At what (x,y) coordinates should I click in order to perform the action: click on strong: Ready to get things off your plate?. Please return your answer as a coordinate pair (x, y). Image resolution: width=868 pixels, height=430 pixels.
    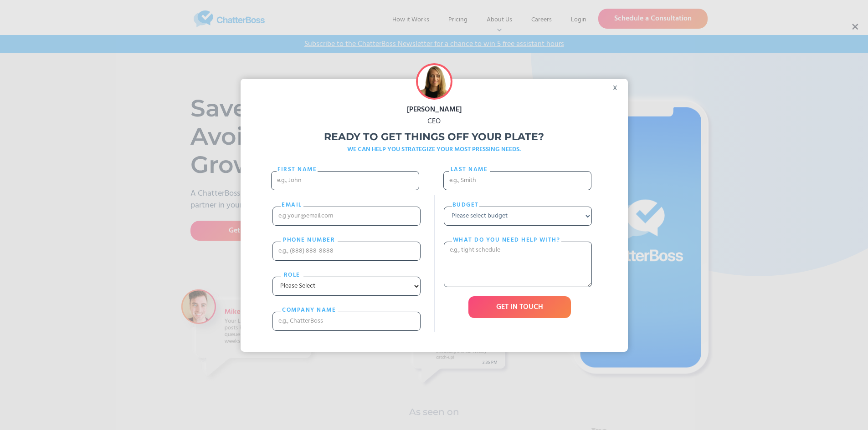
    Looking at the image, I should click on (434, 137).